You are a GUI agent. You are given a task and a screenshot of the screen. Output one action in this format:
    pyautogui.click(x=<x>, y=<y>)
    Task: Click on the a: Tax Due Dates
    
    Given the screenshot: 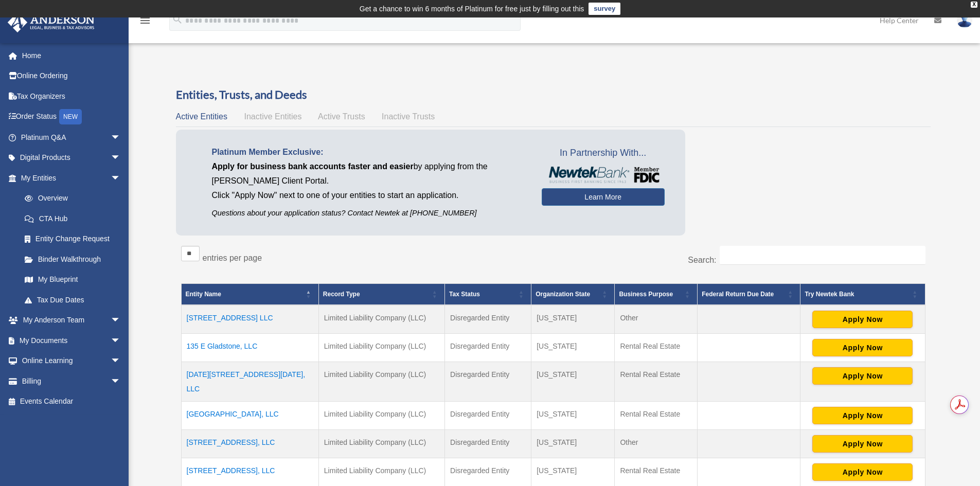 What is the action you would take?
    pyautogui.click(x=72, y=300)
    